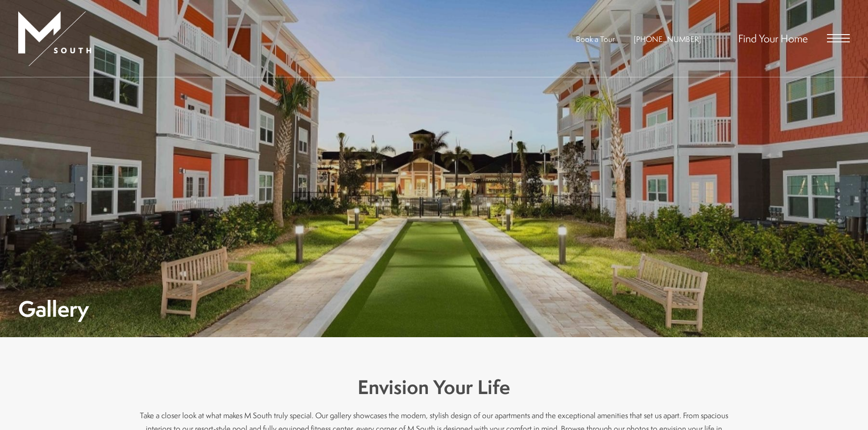 This screenshot has height=430, width=868. I want to click on span: Book a Tour, so click(595, 39).